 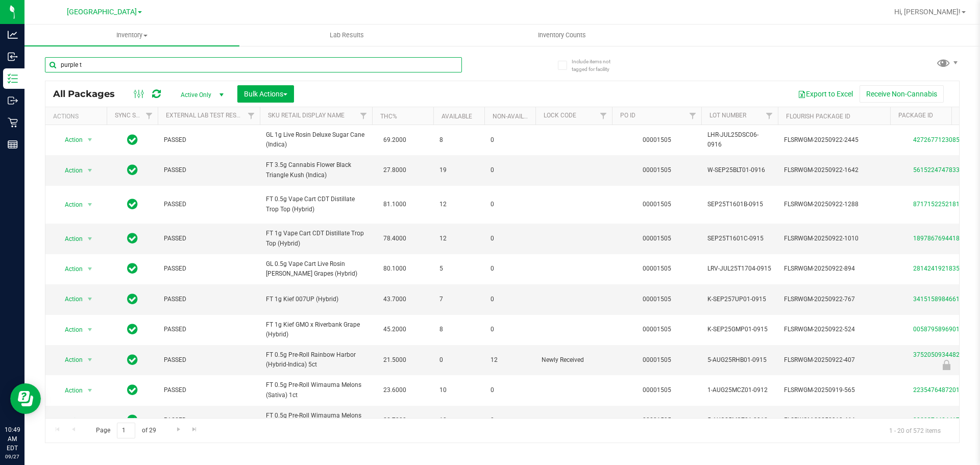 What do you see at coordinates (394, 140) in the screenshot?
I see `span: 69.2000` at bounding box center [394, 140].